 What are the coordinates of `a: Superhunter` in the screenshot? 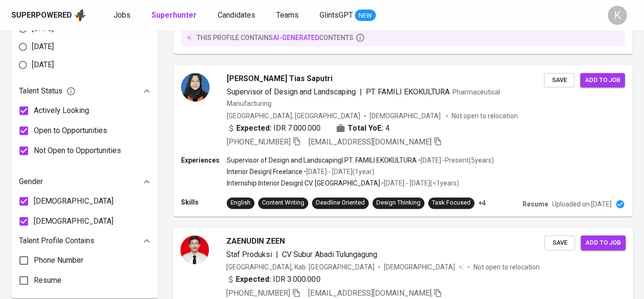 It's located at (175, 15).